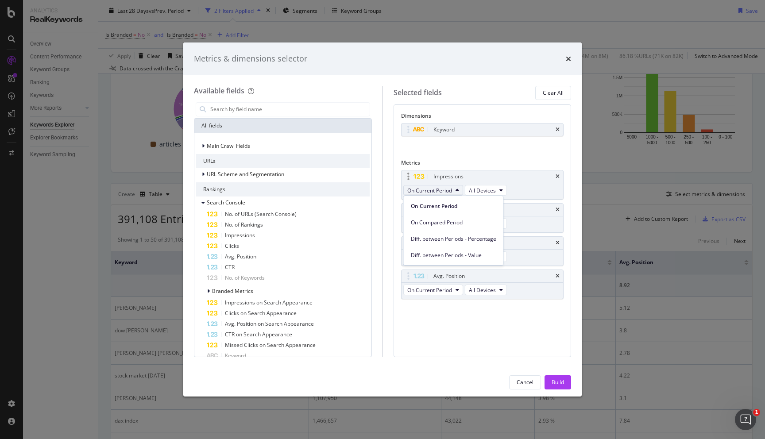 The width and height of the screenshot is (765, 439). What do you see at coordinates (483, 218) in the screenshot?
I see `div: ClickstimesOn Current PeriodAll Devices` at bounding box center [483, 218].